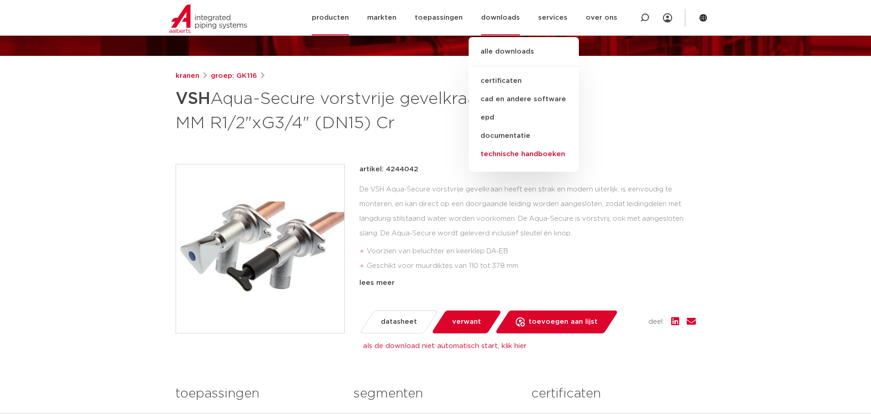 The width and height of the screenshot is (871, 414). I want to click on h3: certificaten, so click(613, 393).